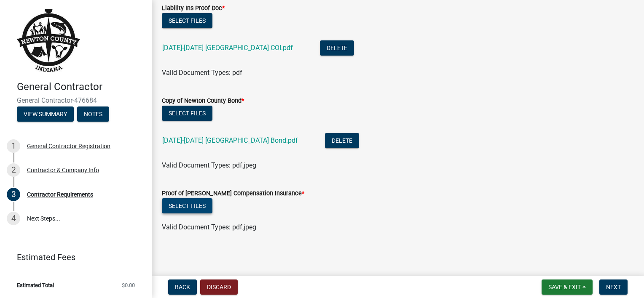 Image resolution: width=644 pixels, height=298 pixels. I want to click on span: General Contractor-476684, so click(76, 100).